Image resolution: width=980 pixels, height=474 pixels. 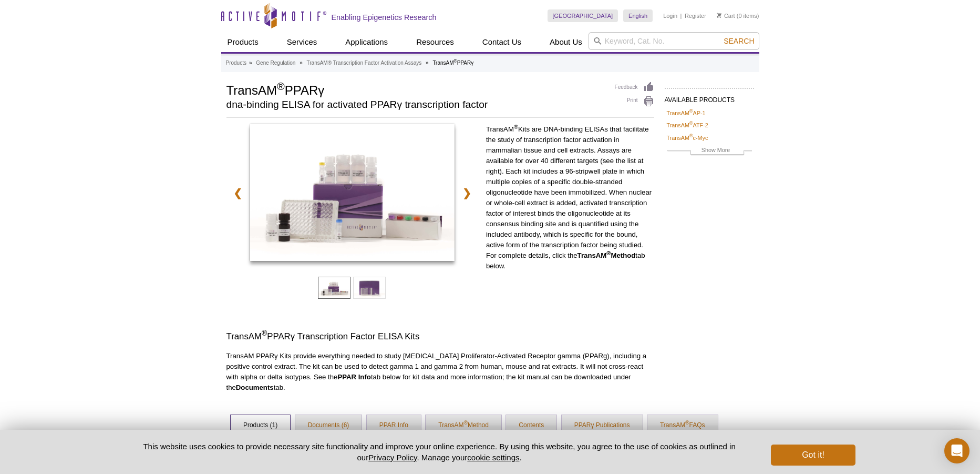 I want to click on p: TransAM Kits are DNA-binding ELISAs that facilitate the study of transcription factor activation ..., so click(x=571, y=198).